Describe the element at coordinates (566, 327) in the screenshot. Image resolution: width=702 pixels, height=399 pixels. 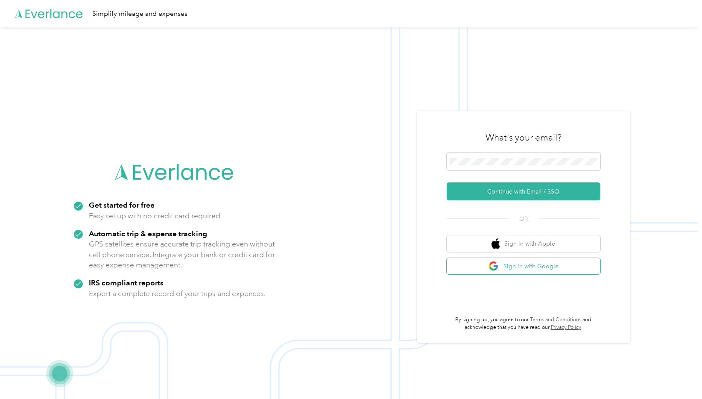
I see `a: Privacy Policy` at that location.